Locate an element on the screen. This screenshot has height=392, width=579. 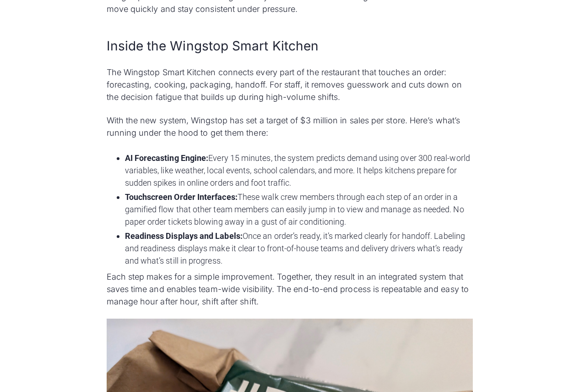
h2: Inside the Wingstop Smart Kitchen is located at coordinates (290, 46).